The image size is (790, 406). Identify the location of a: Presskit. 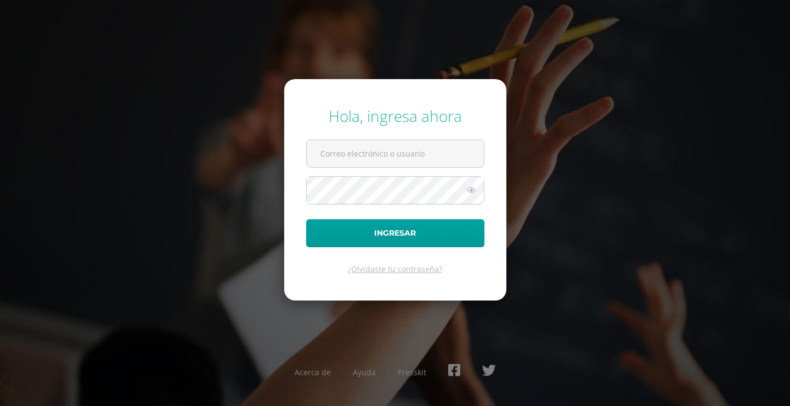
(412, 372).